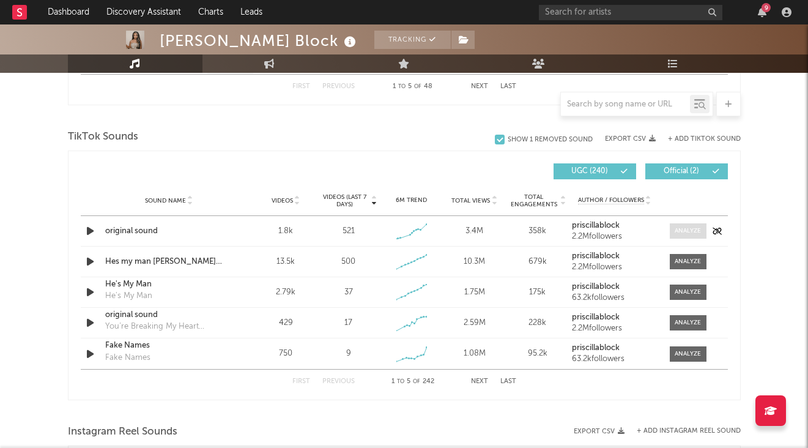 The width and height of the screenshot is (808, 448). I want to click on div: 3.4M, so click(474, 231).